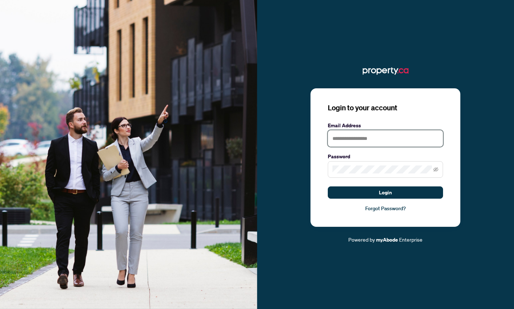 The height and width of the screenshot is (309, 514). Describe the element at coordinates (385, 125) in the screenshot. I see `label: Email Address` at that location.